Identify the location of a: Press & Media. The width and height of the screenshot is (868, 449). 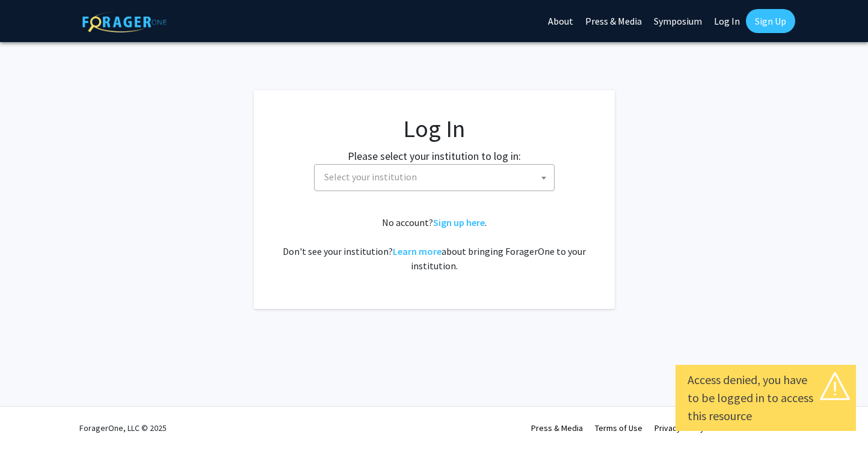
(557, 428).